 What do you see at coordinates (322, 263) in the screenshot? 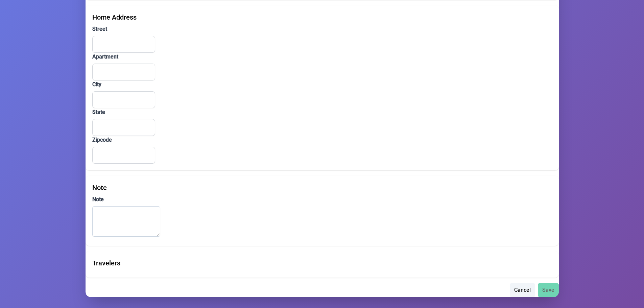
I see `div: Travelers` at bounding box center [322, 263].